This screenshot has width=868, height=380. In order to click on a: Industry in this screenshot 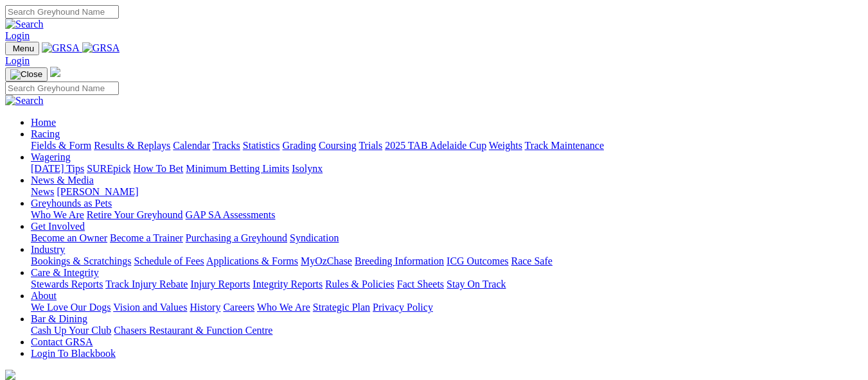, I will do `click(47, 249)`.